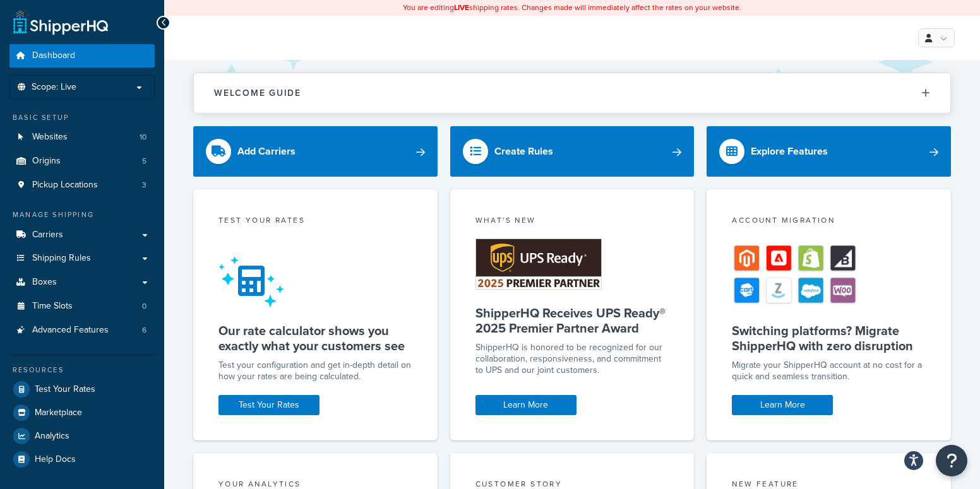 This screenshot has width=980, height=489. I want to click on li: Analytics, so click(82, 436).